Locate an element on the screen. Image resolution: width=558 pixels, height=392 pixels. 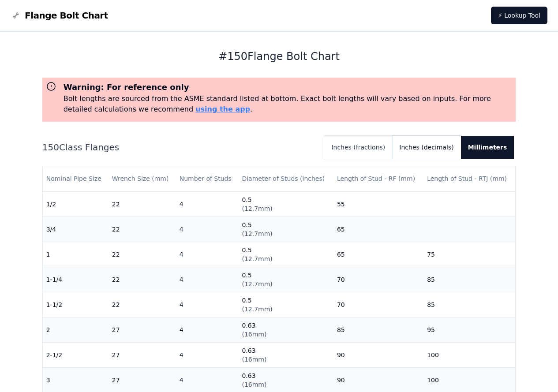
td: 95 is located at coordinates (470, 330).